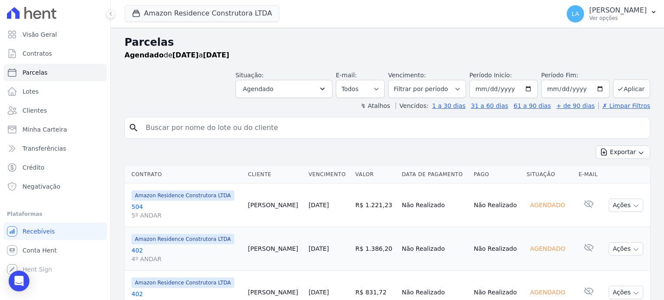  I want to click on label: Período Fim:, so click(575, 75).